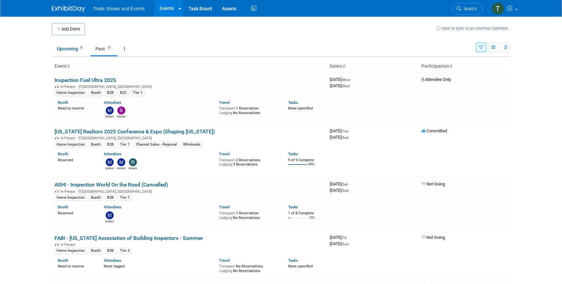  I want to click on img: Tiff Wagner, so click(497, 9).